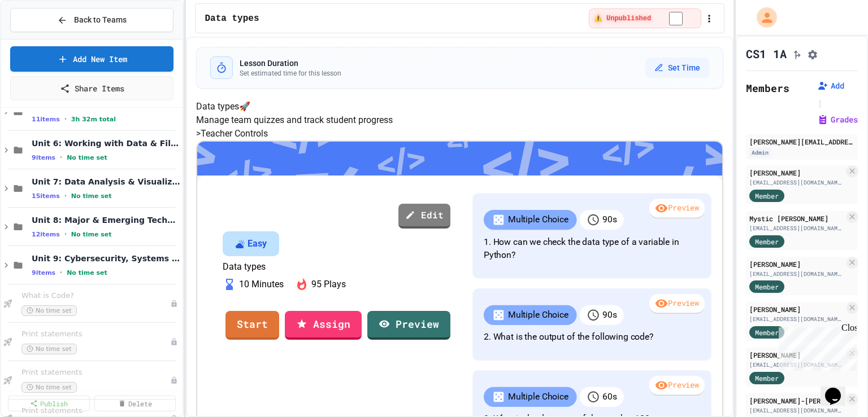 The width and height of the screenshot is (868, 417). What do you see at coordinates (591, 248) in the screenshot?
I see `p: 1. How can we check the data type of a variable in Python?` at bounding box center [591, 248].